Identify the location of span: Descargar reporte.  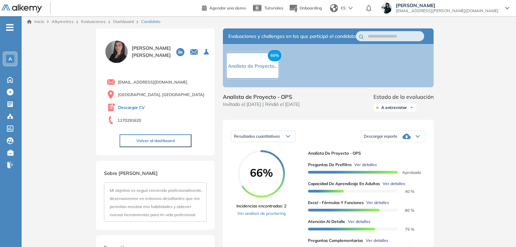
(381, 136).